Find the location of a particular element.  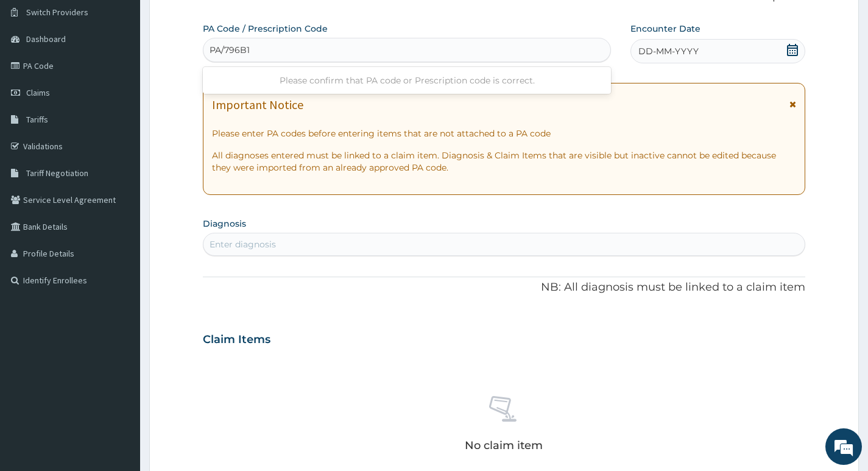

h3: Claim Items is located at coordinates (236, 340).